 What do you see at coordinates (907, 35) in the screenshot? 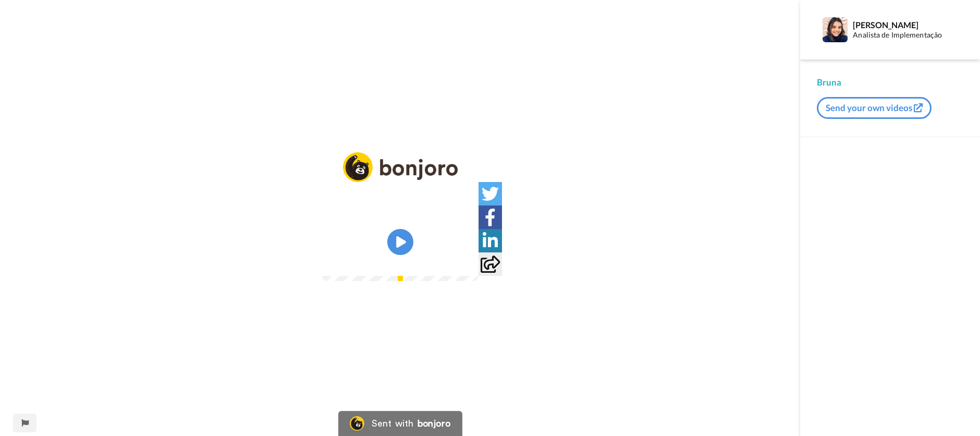
I see `div: Analista de Implementação` at bounding box center [907, 35].